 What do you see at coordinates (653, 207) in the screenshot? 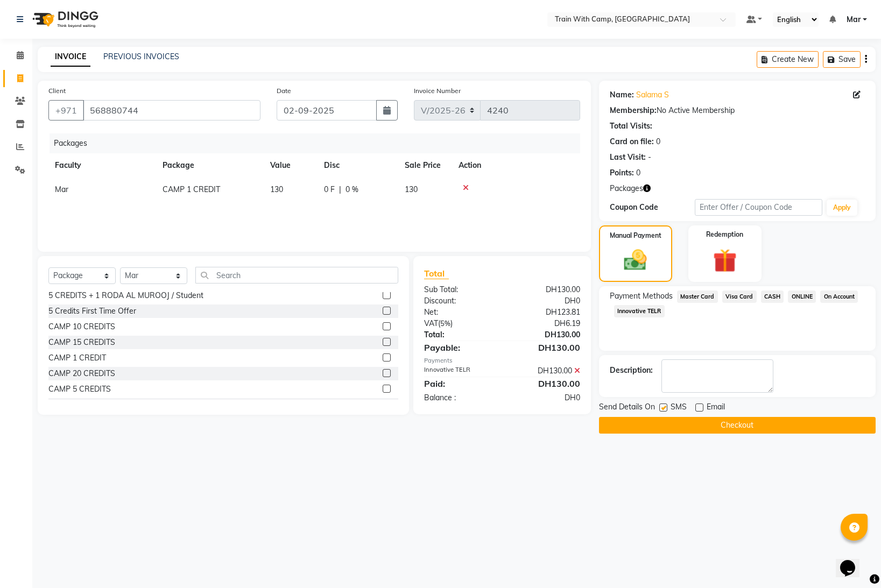
I see `div: Coupon Code` at bounding box center [653, 207].